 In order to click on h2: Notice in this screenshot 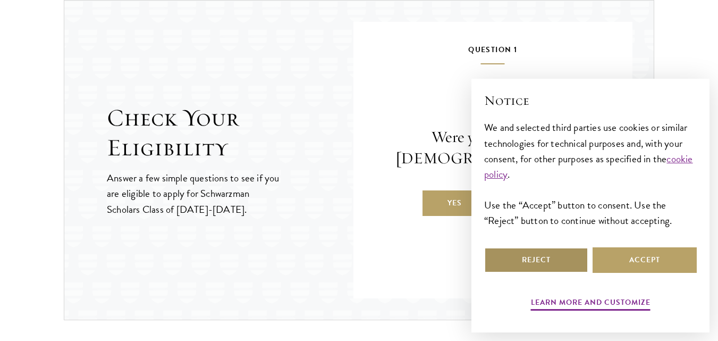, I will do `click(590, 100)`.